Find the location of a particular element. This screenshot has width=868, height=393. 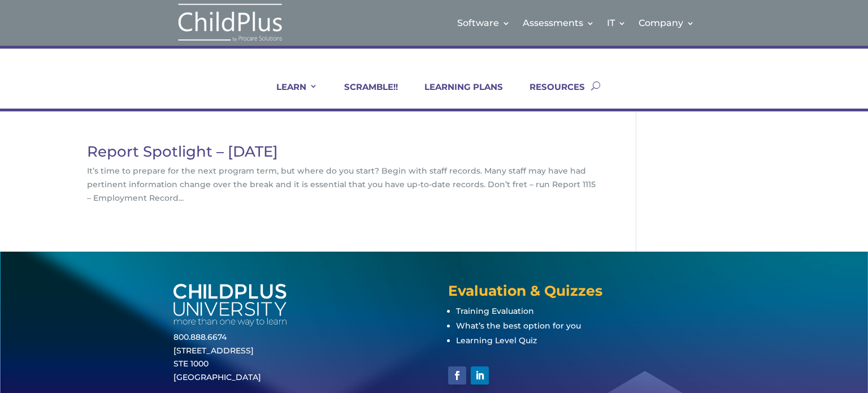

a: Learning Level Quiz is located at coordinates (496, 340).